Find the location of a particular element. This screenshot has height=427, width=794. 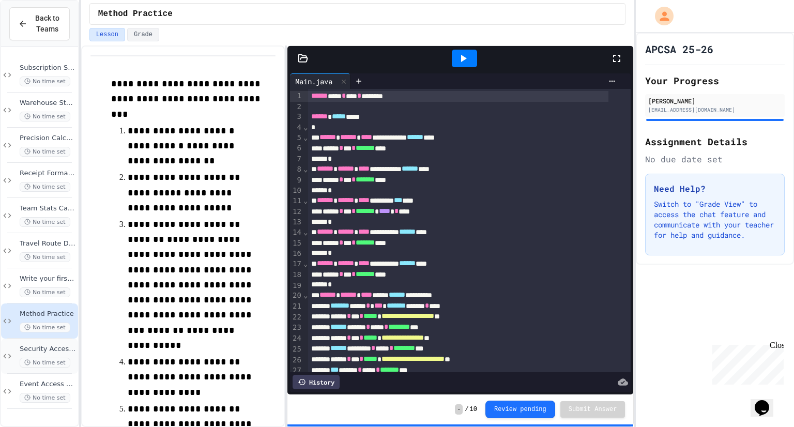

div: 23 is located at coordinates (296, 328).